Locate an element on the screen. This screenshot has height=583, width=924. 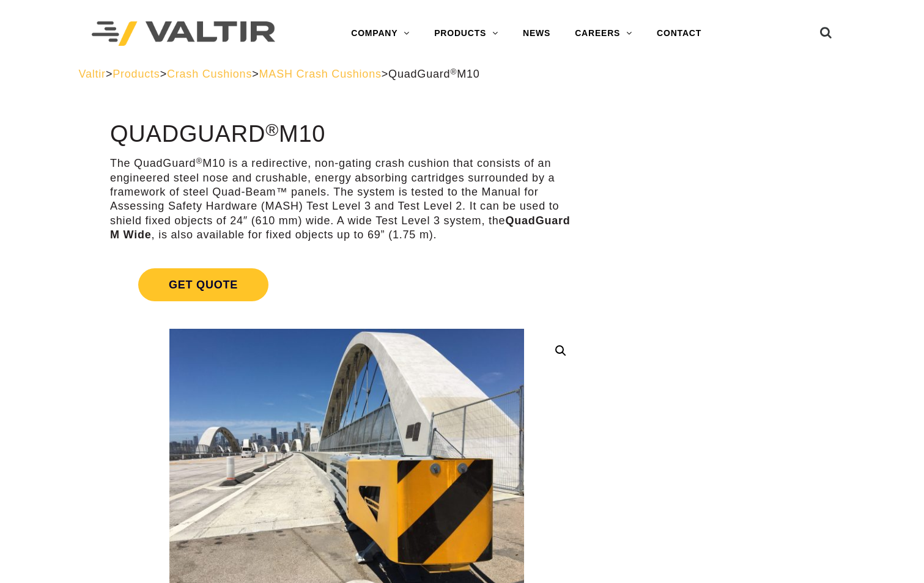
a: Valtir is located at coordinates (92, 74).